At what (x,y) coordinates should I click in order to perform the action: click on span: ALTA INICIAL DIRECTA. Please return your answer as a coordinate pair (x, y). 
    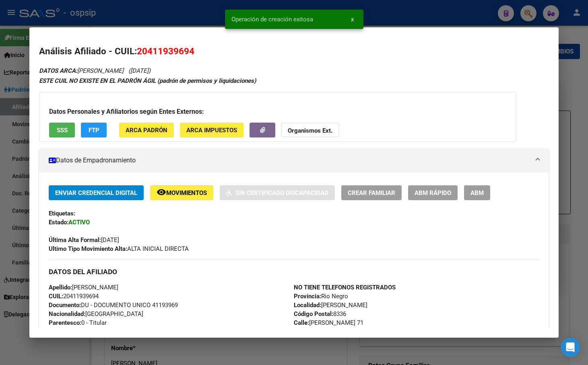
    Looking at the image, I should click on (118, 249).